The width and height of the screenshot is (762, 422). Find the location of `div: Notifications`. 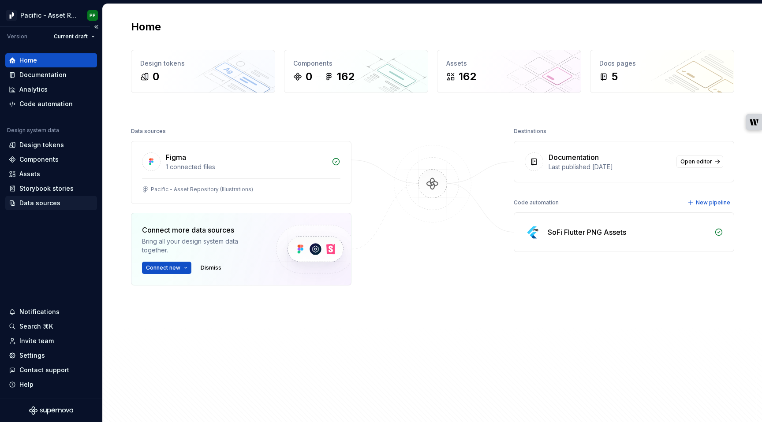

div: Notifications is located at coordinates (39, 312).